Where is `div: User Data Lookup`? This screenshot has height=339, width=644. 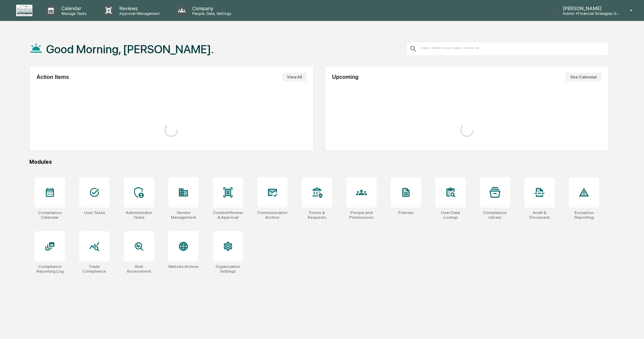
div: User Data Lookup is located at coordinates (450, 215).